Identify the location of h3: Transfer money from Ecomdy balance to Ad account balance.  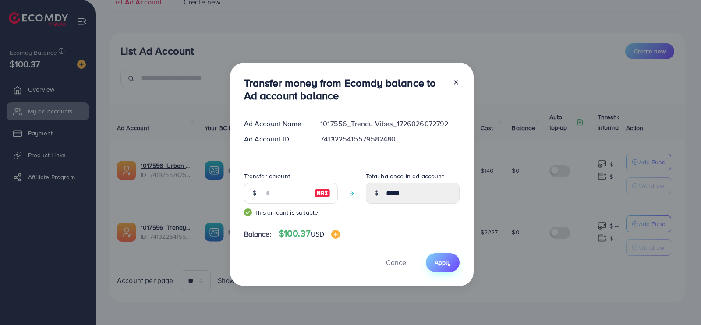
(345, 89).